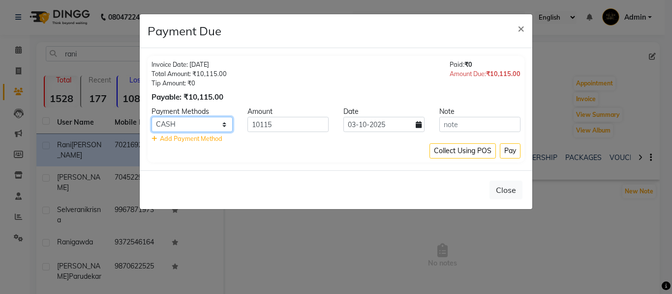  Describe the element at coordinates (510, 151) in the screenshot. I see `button: Pay` at that location.